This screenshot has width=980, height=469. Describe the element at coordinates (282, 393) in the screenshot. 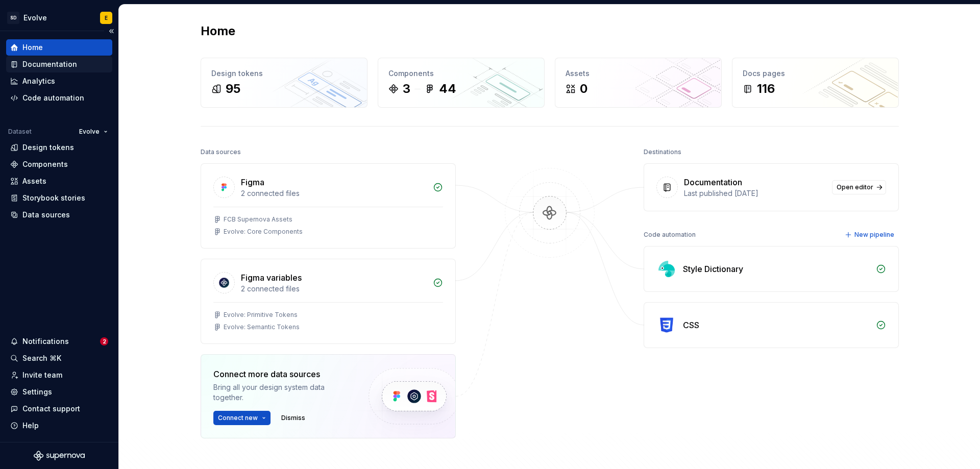

I see `div: Bring all your design system data together.` at that location.